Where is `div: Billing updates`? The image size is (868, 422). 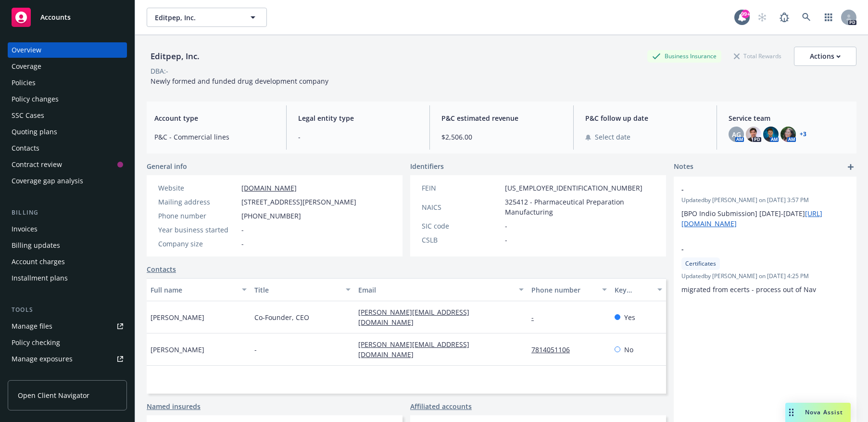 div: Billing updates is located at coordinates (36, 246).